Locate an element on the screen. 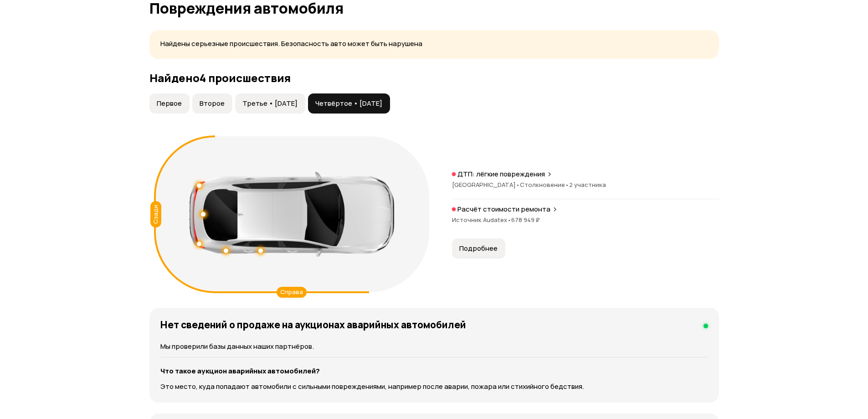  span: Столкновение is located at coordinates (545, 185).